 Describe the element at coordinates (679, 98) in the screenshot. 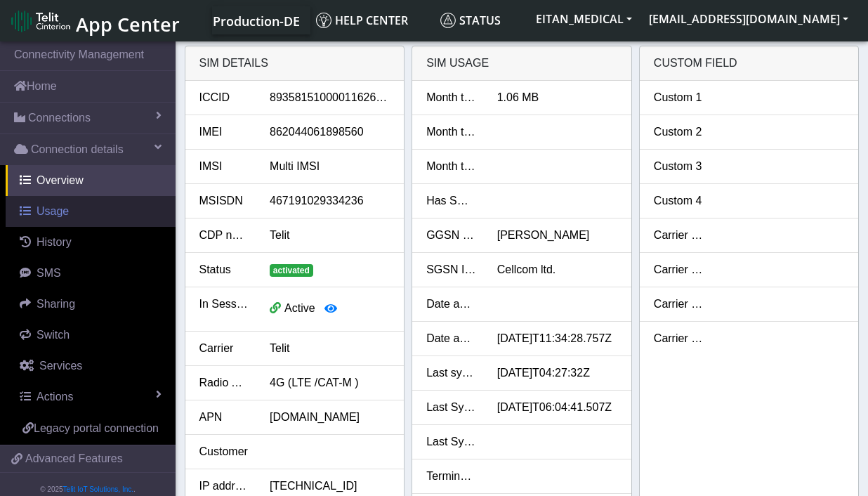

I see `div: Custom 1` at that location.